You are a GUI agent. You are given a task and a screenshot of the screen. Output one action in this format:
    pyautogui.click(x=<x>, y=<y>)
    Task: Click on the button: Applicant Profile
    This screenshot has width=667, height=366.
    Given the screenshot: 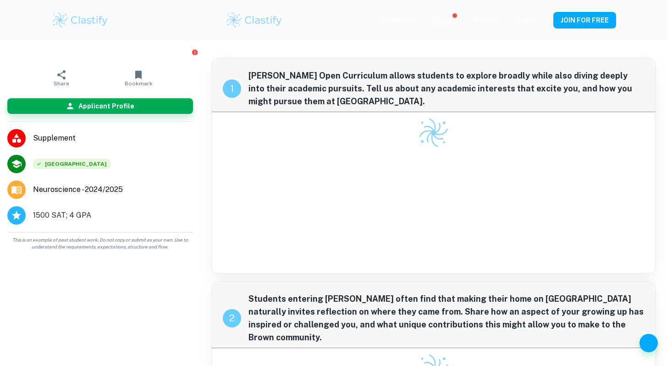 What is the action you would take?
    pyautogui.click(x=100, y=106)
    